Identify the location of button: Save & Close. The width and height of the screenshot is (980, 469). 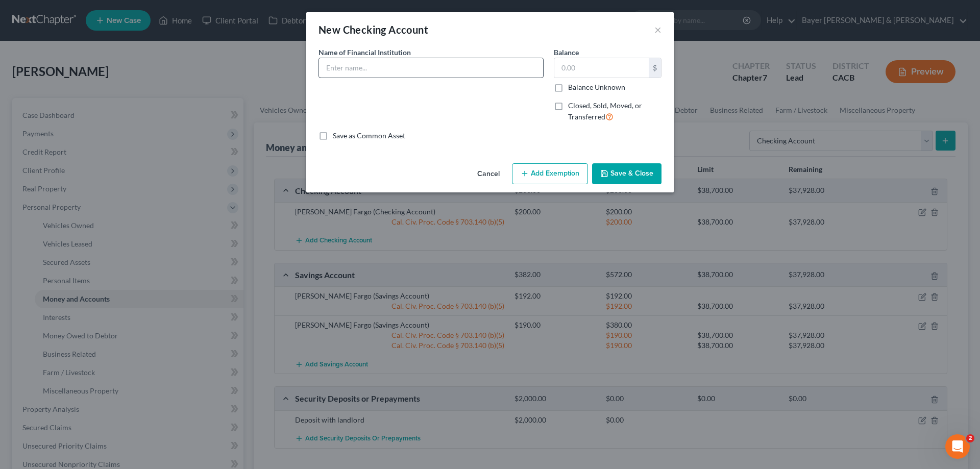
(627, 174).